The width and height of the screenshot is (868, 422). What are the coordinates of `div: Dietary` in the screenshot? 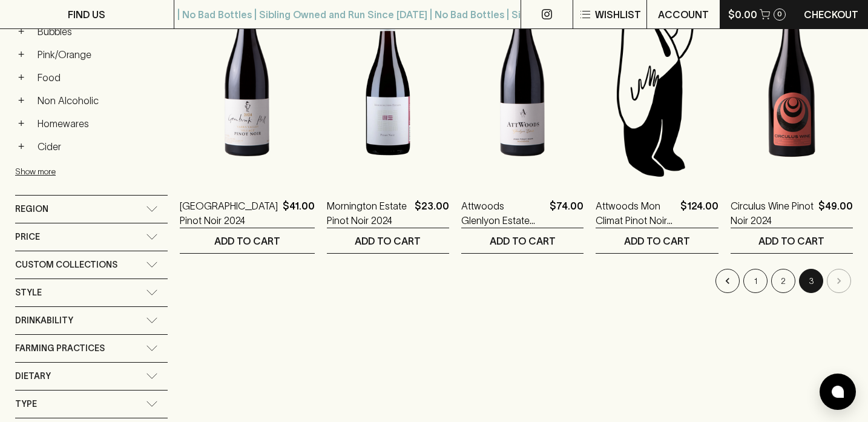 It's located at (91, 376).